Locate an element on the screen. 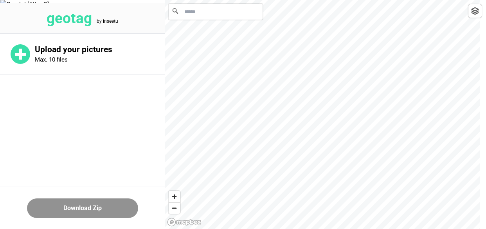  a: Mapbox logo is located at coordinates (184, 222).